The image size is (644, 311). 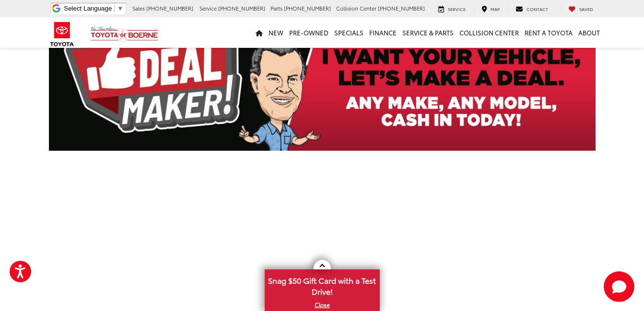 What do you see at coordinates (491, 9) in the screenshot?
I see `a: Map` at bounding box center [491, 9].